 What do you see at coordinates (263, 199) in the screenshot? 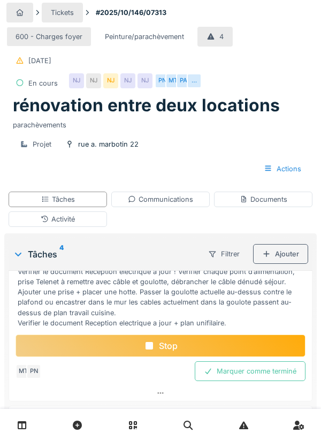
I see `div: Documents` at bounding box center [263, 199].